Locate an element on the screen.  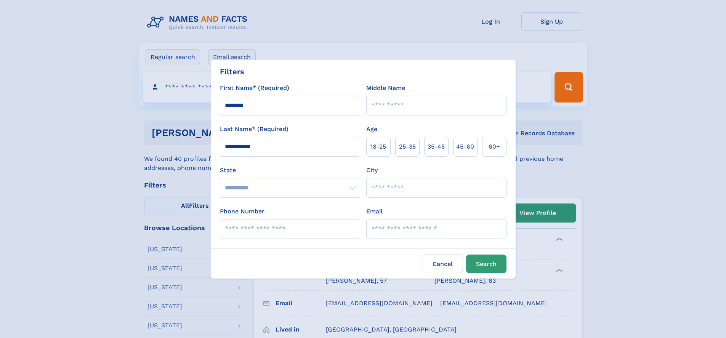
label: Phone Number is located at coordinates (242, 212).